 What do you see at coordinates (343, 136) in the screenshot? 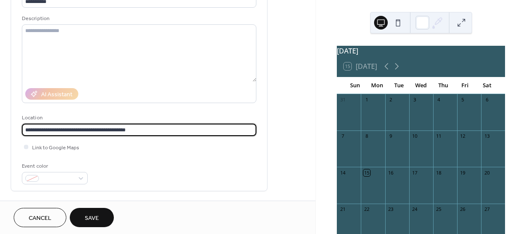
I see `div: 7` at bounding box center [343, 136].